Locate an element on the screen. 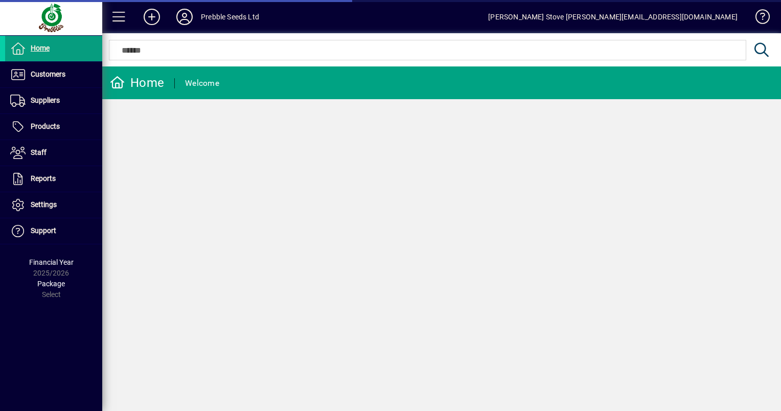 The height and width of the screenshot is (411, 781). span: Package is located at coordinates (51, 284).